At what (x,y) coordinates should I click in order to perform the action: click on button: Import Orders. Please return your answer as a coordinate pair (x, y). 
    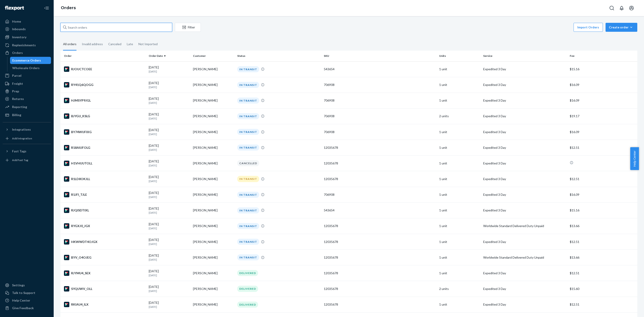
    Looking at the image, I should click on (588, 27).